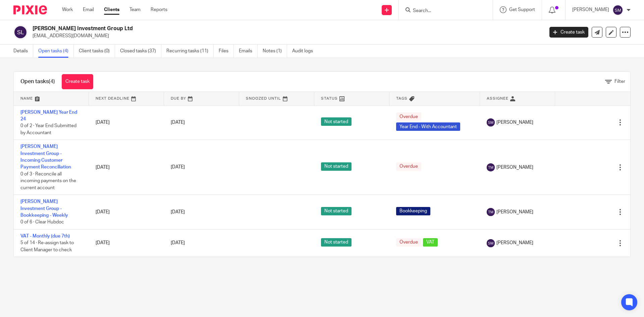  Describe the element at coordinates (30, 10) in the screenshot. I see `img: Pixie` at that location.